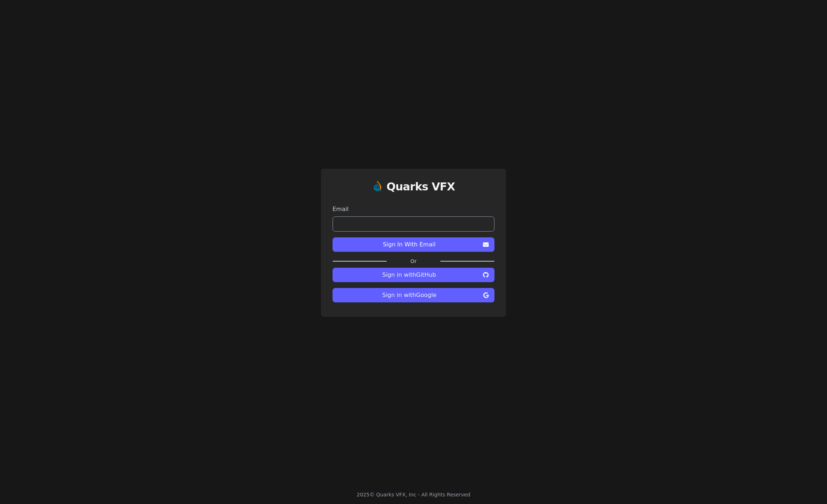 This screenshot has width=827, height=504. I want to click on span: Sign In With Email, so click(409, 245).